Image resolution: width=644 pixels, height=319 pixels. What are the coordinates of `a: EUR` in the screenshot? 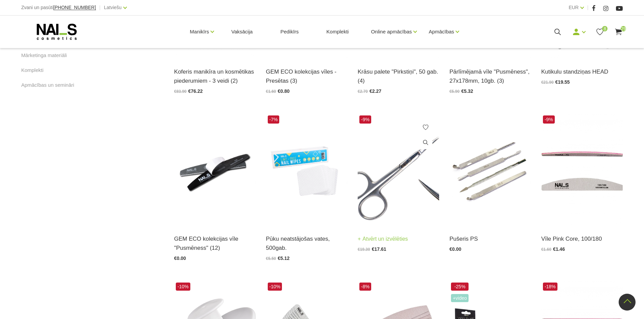 It's located at (574, 7).